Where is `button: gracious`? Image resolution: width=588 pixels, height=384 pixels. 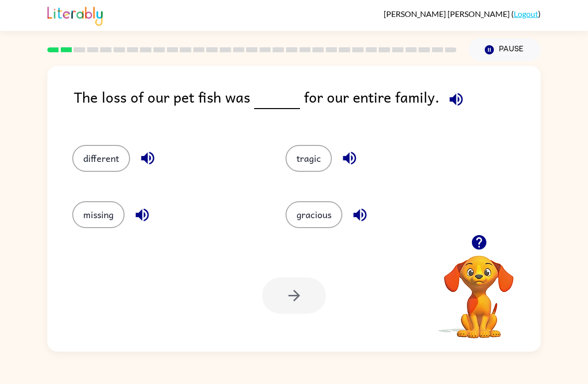
button: gracious is located at coordinates (314, 215).